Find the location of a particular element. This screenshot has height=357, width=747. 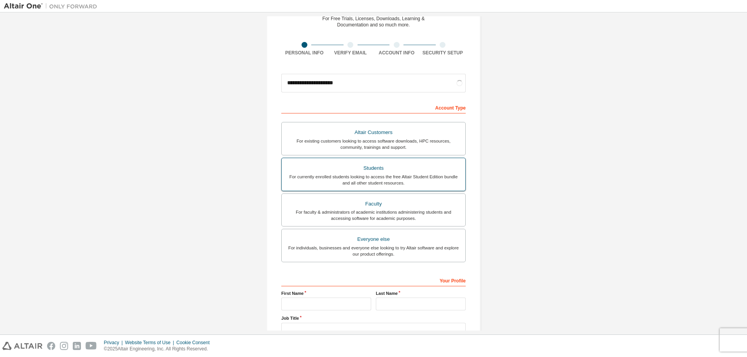

p: © 2025 Altair Engineering, Inc. All Rights Reserved. is located at coordinates (159, 349).